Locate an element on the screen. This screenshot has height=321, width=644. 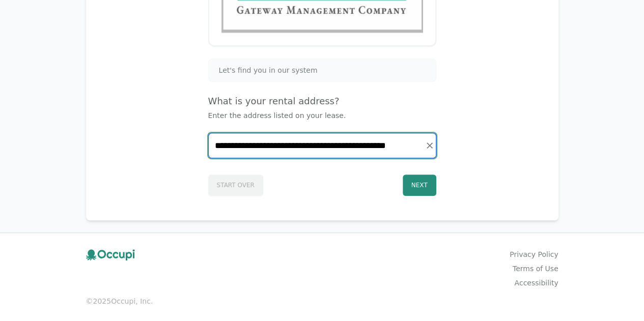
small: © 2025 Occupi, Inc. is located at coordinates (322, 301).